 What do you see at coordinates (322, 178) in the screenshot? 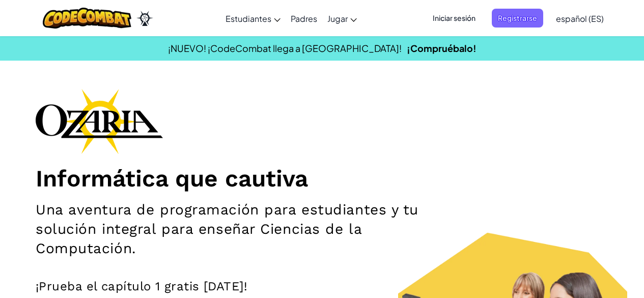
I see `h1: Informática que cautiva` at bounding box center [322, 178].